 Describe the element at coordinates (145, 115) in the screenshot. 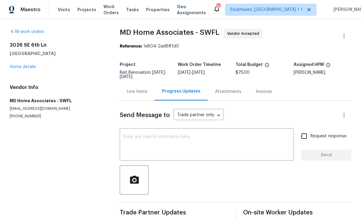

I see `span: Send Message to` at that location.